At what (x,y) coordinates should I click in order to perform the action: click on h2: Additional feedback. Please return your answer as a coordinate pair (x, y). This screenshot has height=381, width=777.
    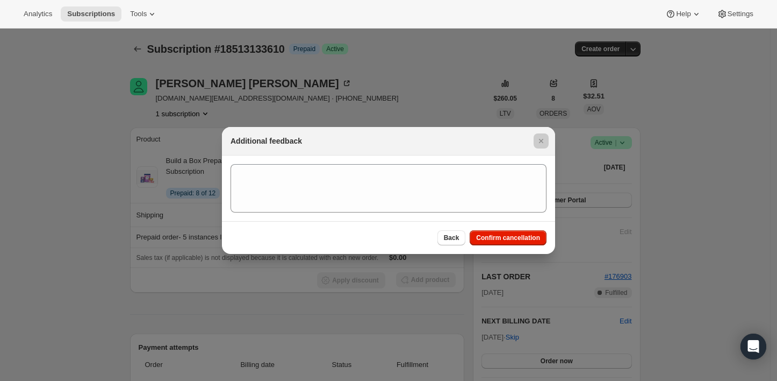
    Looking at the image, I should click on (266, 141).